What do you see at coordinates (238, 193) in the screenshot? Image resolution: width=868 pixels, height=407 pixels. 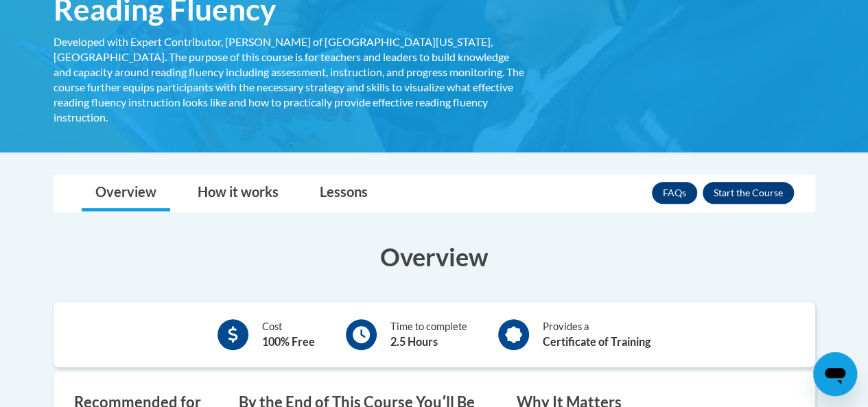 I see `a: How it works` at bounding box center [238, 193].